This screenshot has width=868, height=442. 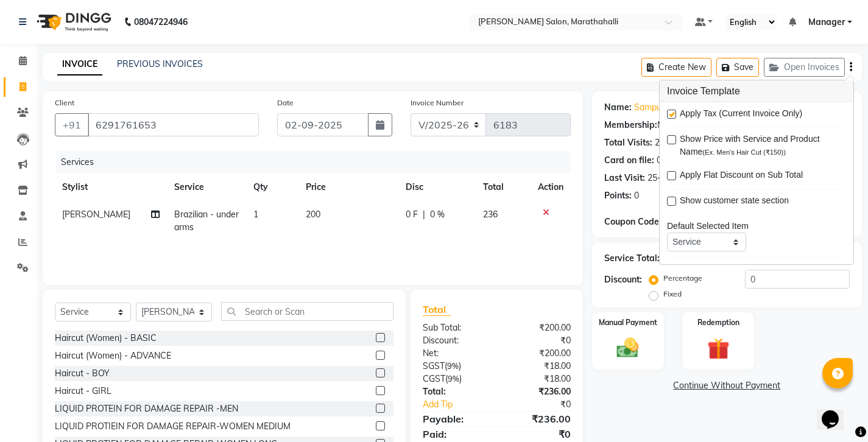 What do you see at coordinates (455, 435) in the screenshot?
I see `div: Paid:` at bounding box center [455, 435].